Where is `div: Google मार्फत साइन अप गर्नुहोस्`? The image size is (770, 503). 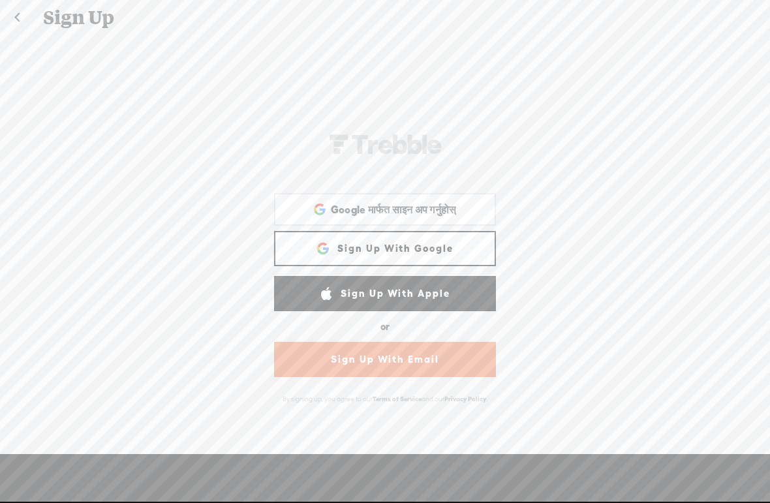
div: Google मार्फत साइन अप गर्नुहोस् is located at coordinates (385, 210).